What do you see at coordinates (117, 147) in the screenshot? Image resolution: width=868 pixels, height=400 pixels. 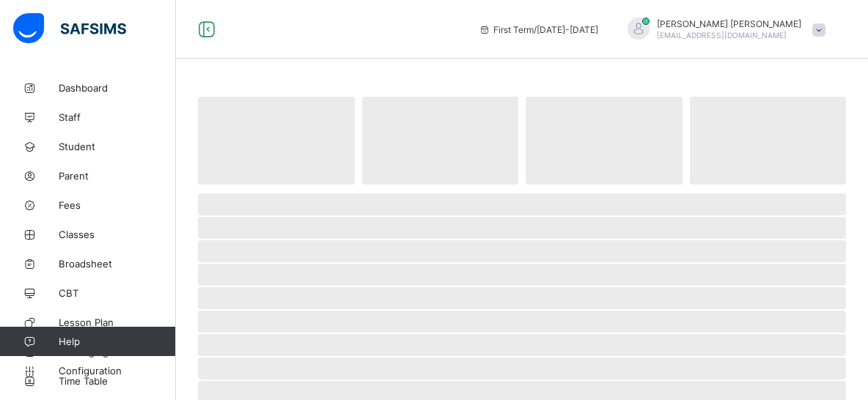 I see `span: Student` at bounding box center [117, 147].